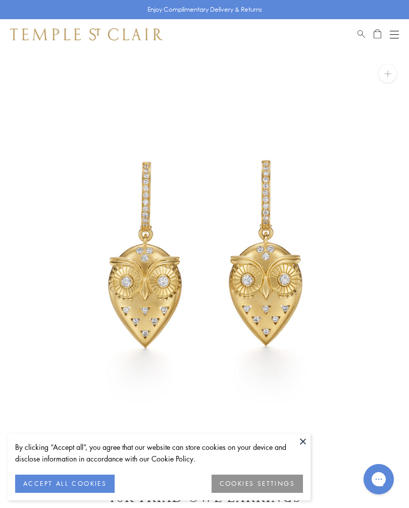  I want to click on a: Open Shopping Bag, so click(378, 34).